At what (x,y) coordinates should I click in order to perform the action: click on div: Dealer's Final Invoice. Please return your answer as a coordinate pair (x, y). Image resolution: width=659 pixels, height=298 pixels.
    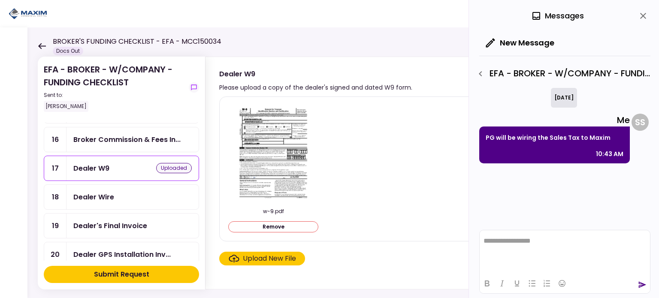
    Looking at the image, I should click on (110, 226).